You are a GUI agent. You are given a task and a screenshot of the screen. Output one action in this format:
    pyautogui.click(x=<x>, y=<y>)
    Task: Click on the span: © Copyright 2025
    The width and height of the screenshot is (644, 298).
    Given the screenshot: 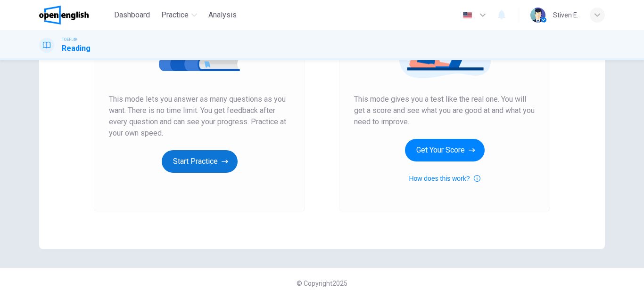 What is the action you would take?
    pyautogui.click(x=322, y=283)
    